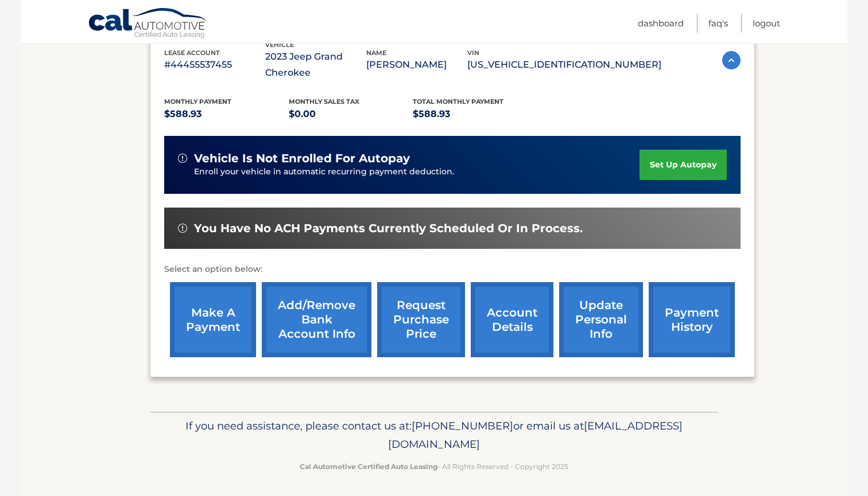  Describe the element at coordinates (512, 319) in the screenshot. I see `a: account details` at that location.